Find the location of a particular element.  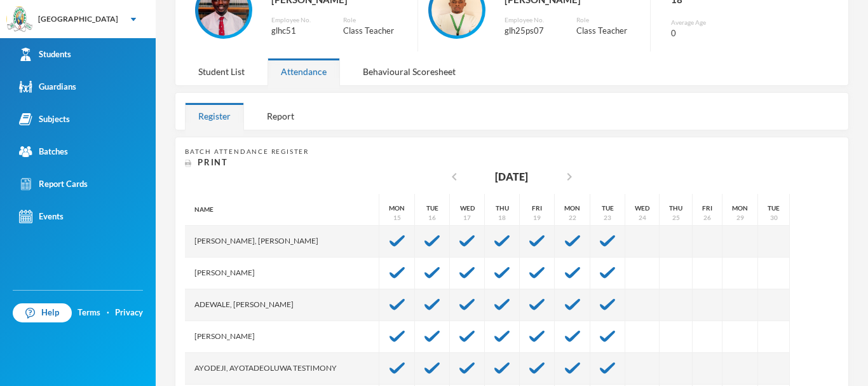

div: Events is located at coordinates (41, 217).